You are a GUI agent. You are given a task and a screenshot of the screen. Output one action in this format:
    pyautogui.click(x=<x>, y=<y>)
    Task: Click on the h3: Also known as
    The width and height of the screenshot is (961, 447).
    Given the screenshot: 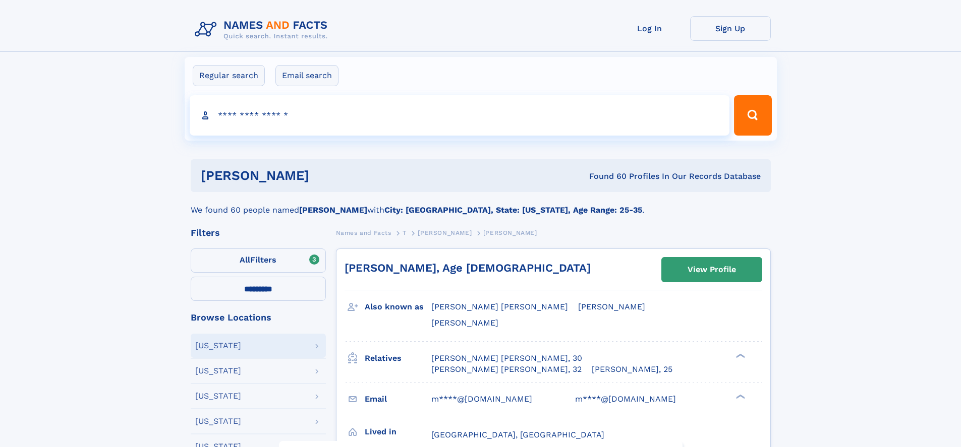 What is the action you would take?
    pyautogui.click(x=398, y=307)
    